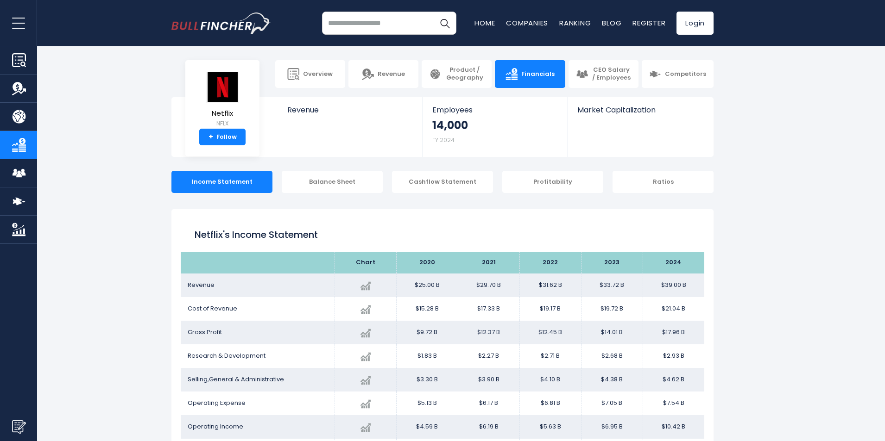 The image size is (885, 441). Describe the element at coordinates (550, 427) in the screenshot. I see `td: $5.63 B` at that location.